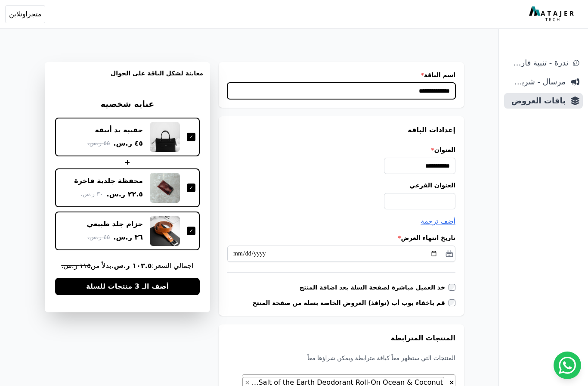 Image resolution: width=588 pixels, height=386 pixels. What do you see at coordinates (341, 150) in the screenshot?
I see `label: العنوان` at bounding box center [341, 150].